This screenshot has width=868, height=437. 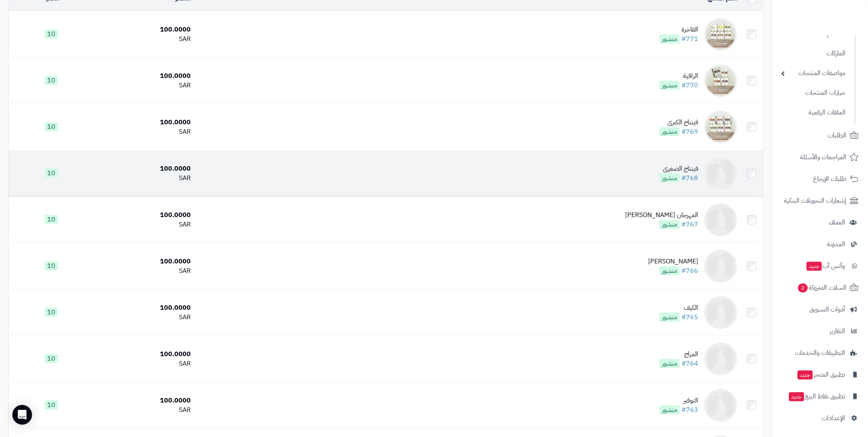 I want to click on span: المدونة, so click(x=836, y=245).